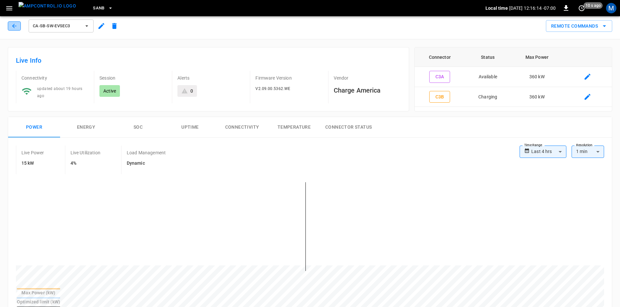 This screenshot has width=620, height=307. I want to click on p: Connectivity, so click(55, 78).